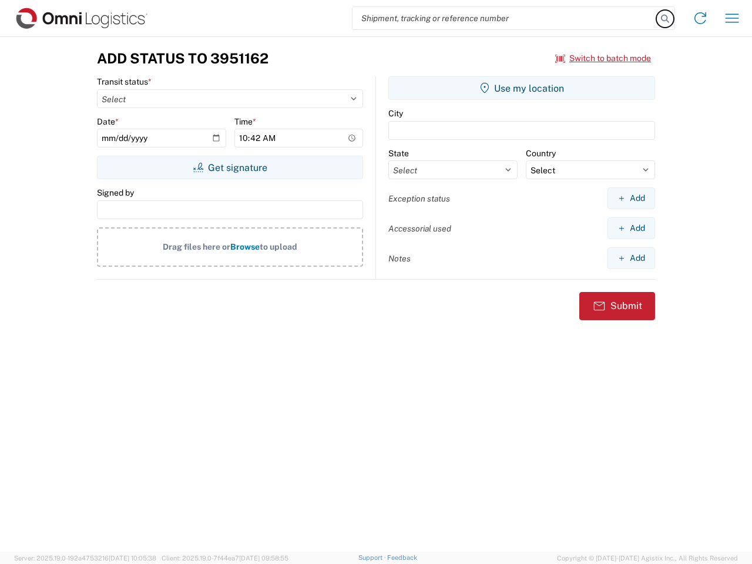 The image size is (752, 564). What do you see at coordinates (115, 193) in the screenshot?
I see `label: Signed by` at bounding box center [115, 193].